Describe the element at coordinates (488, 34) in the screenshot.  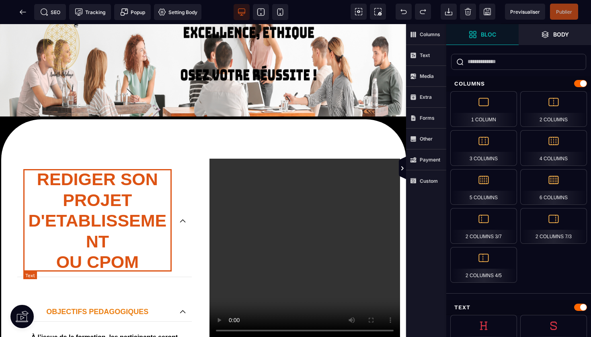
I see `strong: Bloc` at that location.